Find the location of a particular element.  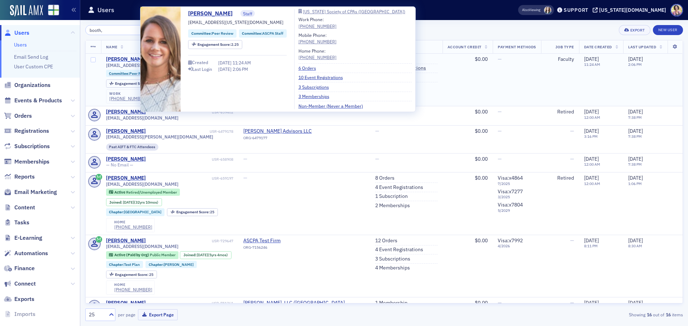

div: Active: Active: Retired/Unemployed Member is located at coordinates (143, 192).